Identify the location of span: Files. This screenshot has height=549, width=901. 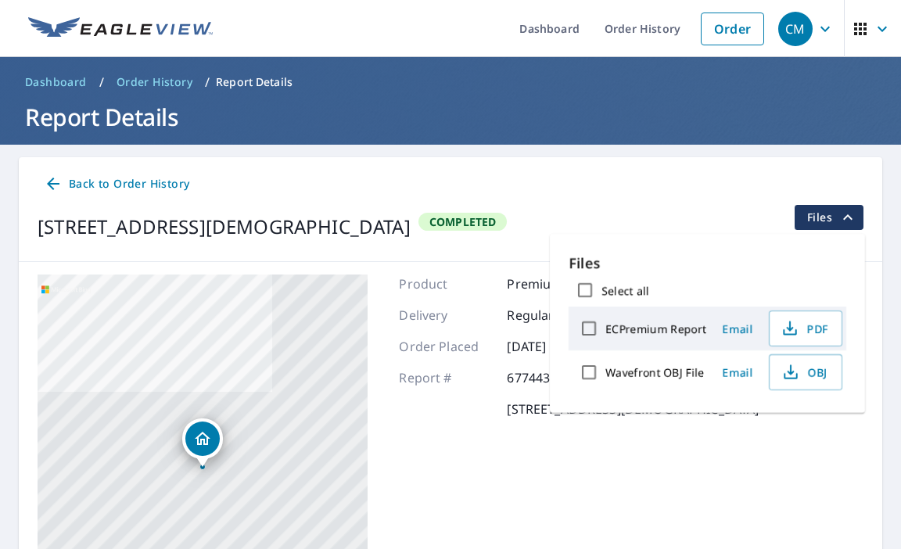
(832, 217).